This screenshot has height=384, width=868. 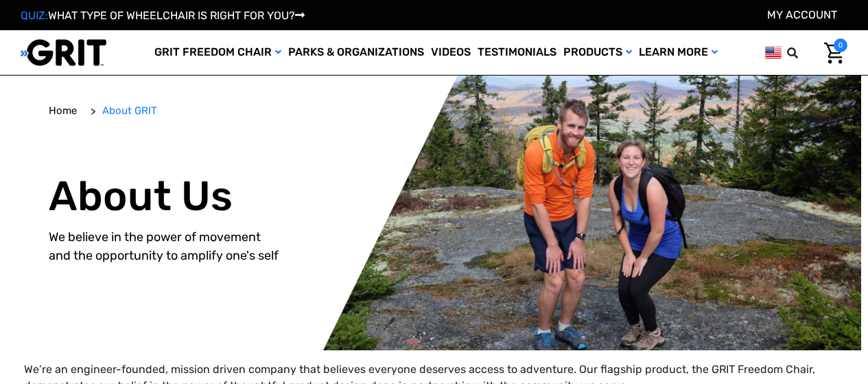 What do you see at coordinates (677, 52) in the screenshot?
I see `a: Learn More` at bounding box center [677, 52].